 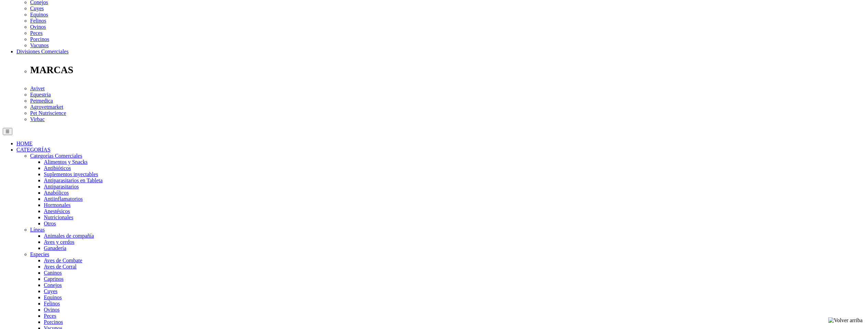 I want to click on span: Ganadería, so click(x=55, y=248).